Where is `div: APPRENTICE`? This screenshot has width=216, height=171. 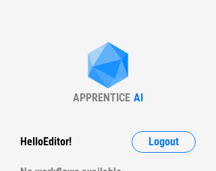
div: APPRENTICE is located at coordinates (101, 97).